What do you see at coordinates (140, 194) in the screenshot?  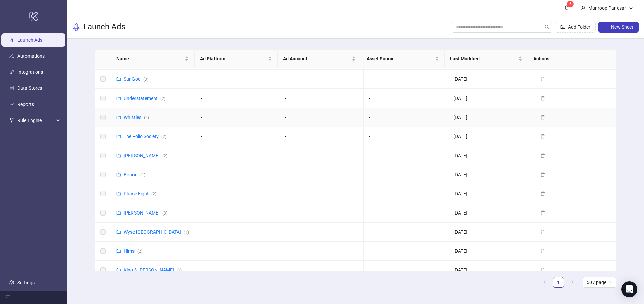 I see `a: Phase Eight(2)` at bounding box center [140, 194].